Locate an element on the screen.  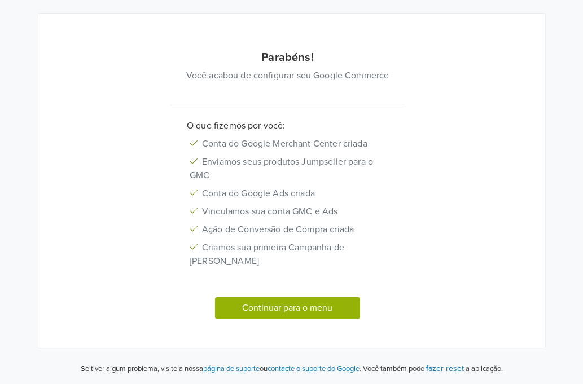
a: contacte o suporte do Google is located at coordinates (313, 369).